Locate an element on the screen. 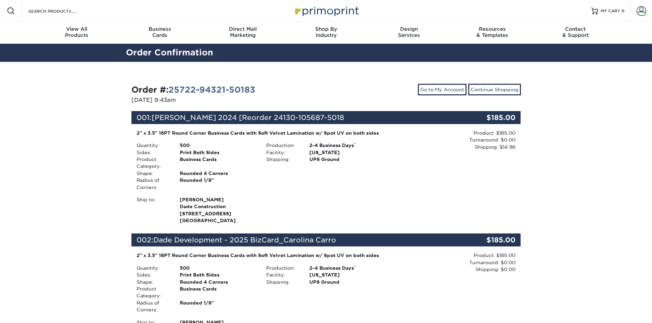 This screenshot has width=652, height=323. a: Go to My Account is located at coordinates (442, 90).